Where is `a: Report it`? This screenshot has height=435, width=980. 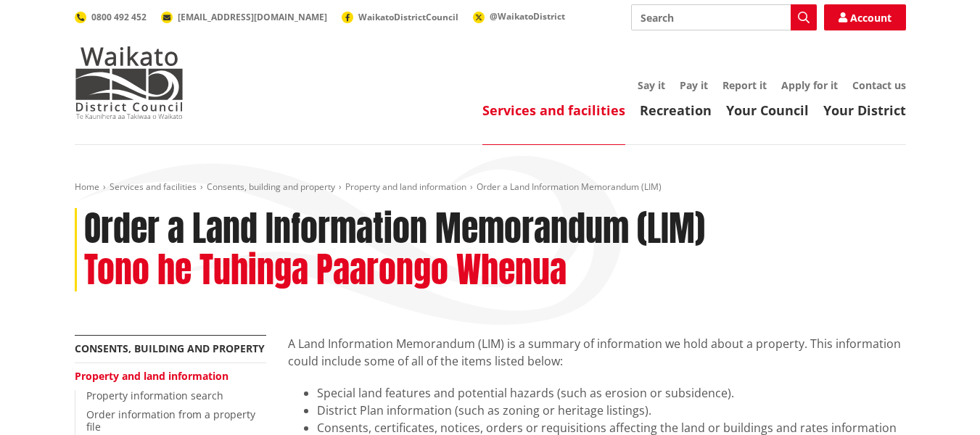
a: Report it is located at coordinates (744, 85).